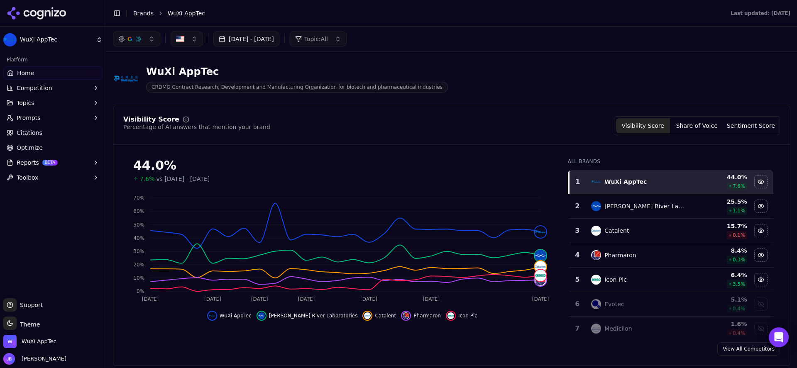 The image size is (797, 368). Describe the element at coordinates (29, 305) in the screenshot. I see `span: Support` at that location.